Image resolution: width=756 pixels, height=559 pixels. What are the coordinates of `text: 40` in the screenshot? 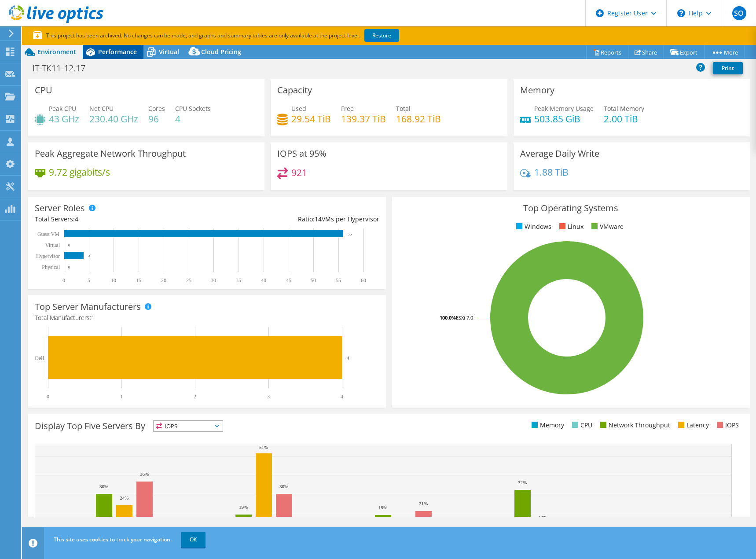 It's located at (264, 281).